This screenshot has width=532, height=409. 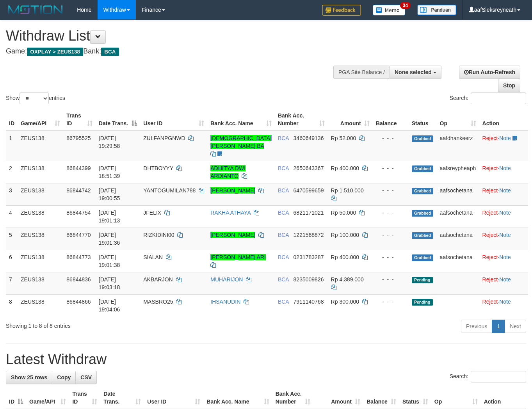 I want to click on div: PGA Site Balance /, so click(x=361, y=72).